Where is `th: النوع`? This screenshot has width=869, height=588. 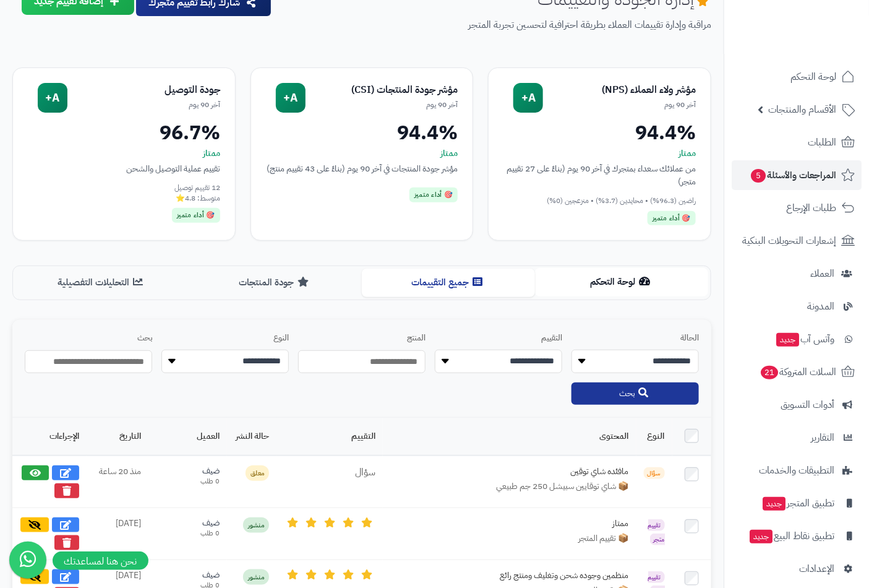 th: النوع is located at coordinates (654, 436).